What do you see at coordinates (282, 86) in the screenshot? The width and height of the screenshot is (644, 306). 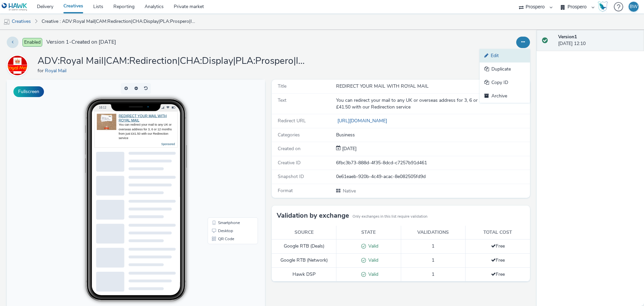 I see `span: Title` at bounding box center [282, 86].